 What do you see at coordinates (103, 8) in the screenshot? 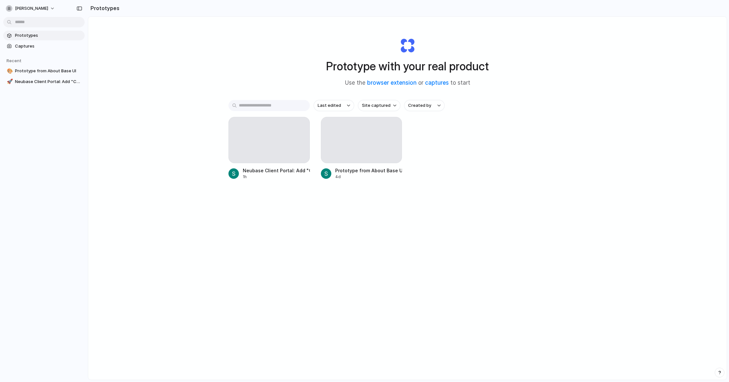
I see `h2: Prototypes` at bounding box center [103, 8].